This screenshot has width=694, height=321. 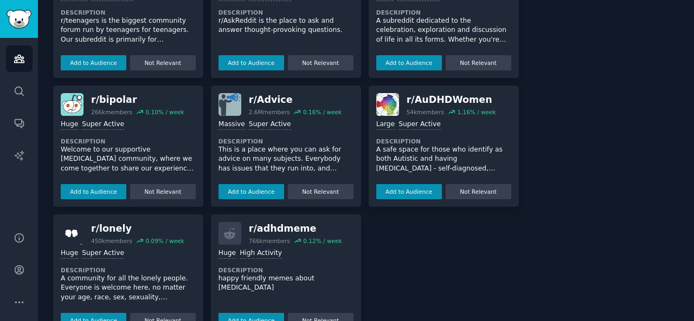 I want to click on img: bipolar, so click(x=72, y=105).